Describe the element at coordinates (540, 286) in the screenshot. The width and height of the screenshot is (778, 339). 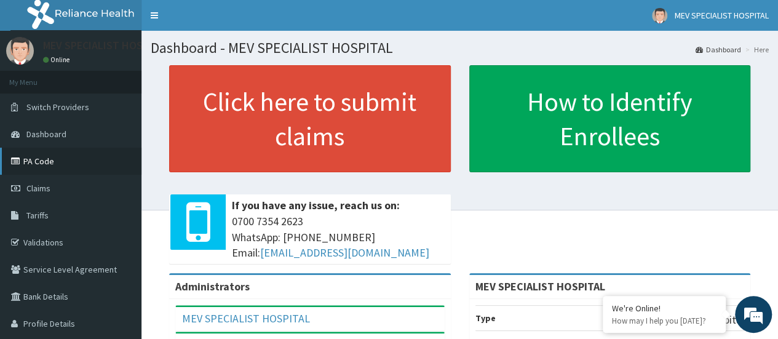
I see `strong: MEV SPECIALIST HOSPITAL` at that location.